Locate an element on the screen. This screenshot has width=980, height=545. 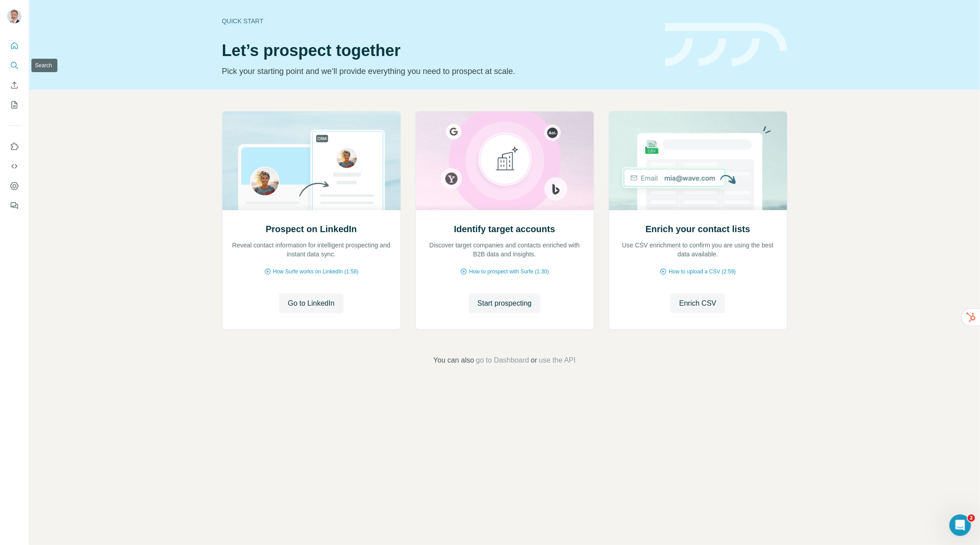
button: Go to LinkedIn is located at coordinates (312, 304).